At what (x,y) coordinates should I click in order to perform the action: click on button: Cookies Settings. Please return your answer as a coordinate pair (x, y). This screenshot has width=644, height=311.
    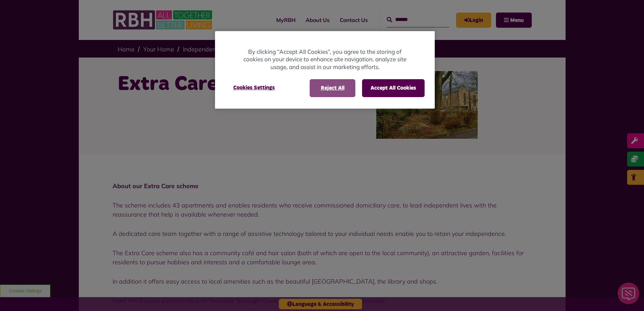
    Looking at the image, I should click on (254, 87).